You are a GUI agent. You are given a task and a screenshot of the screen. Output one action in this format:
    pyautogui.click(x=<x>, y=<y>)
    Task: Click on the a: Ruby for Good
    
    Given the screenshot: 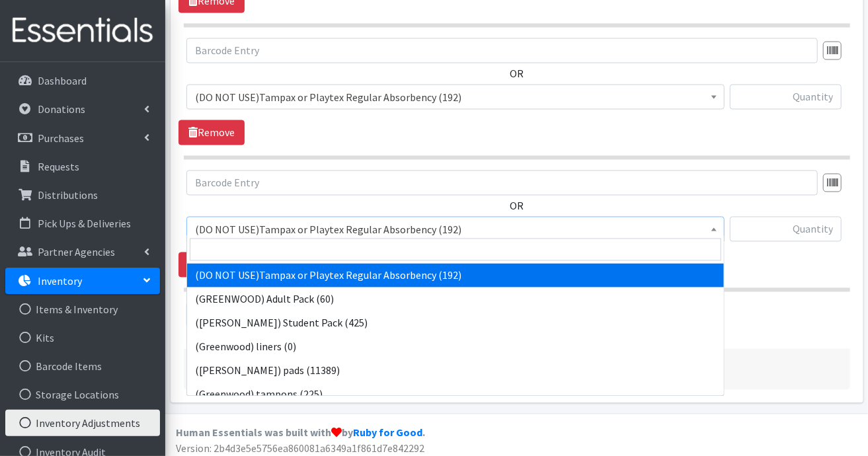 What is the action you would take?
    pyautogui.click(x=388, y=433)
    